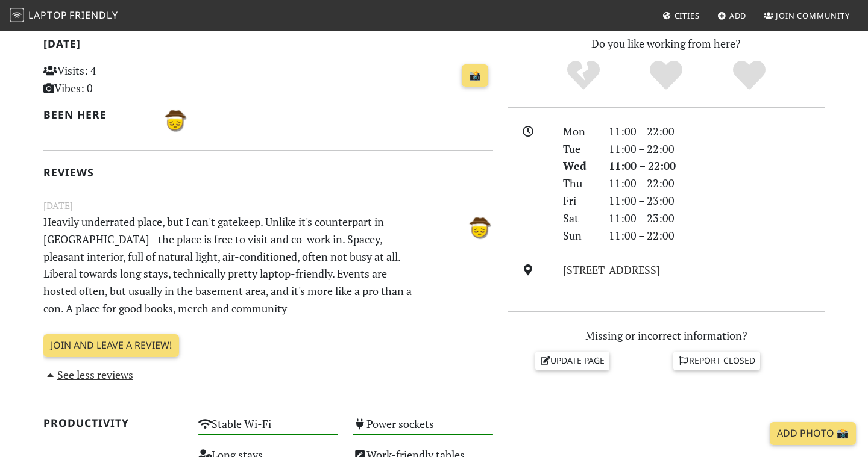  What do you see at coordinates (666, 43) in the screenshot?
I see `p: Do you like working from here?` at bounding box center [666, 43].